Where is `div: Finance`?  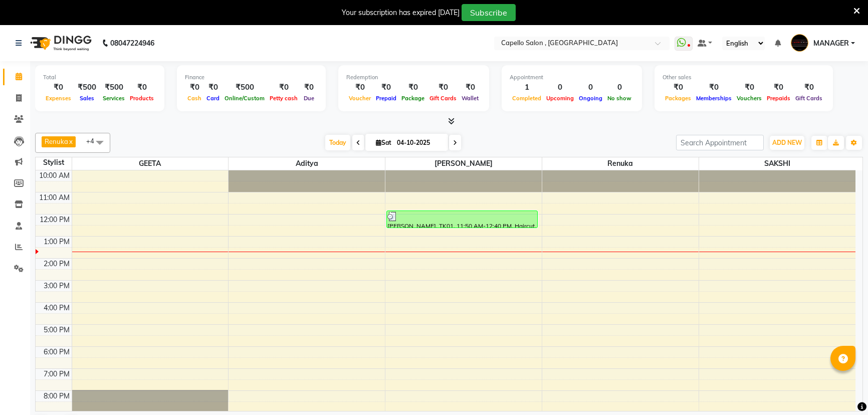
div: Finance is located at coordinates (251, 77).